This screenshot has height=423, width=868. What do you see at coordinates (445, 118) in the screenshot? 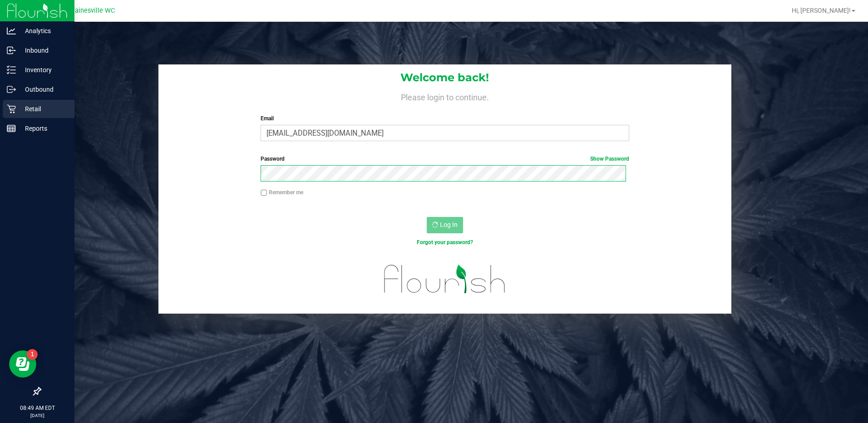
I see `label: Email` at bounding box center [445, 118].